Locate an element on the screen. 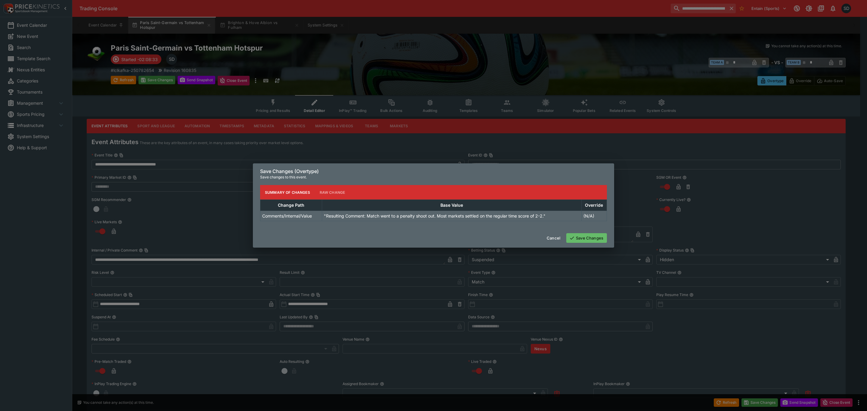 The image size is (867, 411). th: Override is located at coordinates (594, 205).